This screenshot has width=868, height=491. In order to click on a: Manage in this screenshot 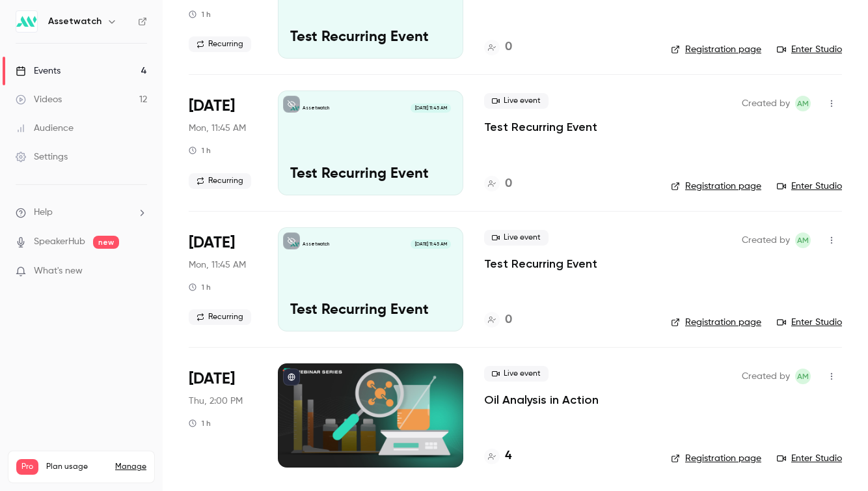, I will do `click(131, 467)`.